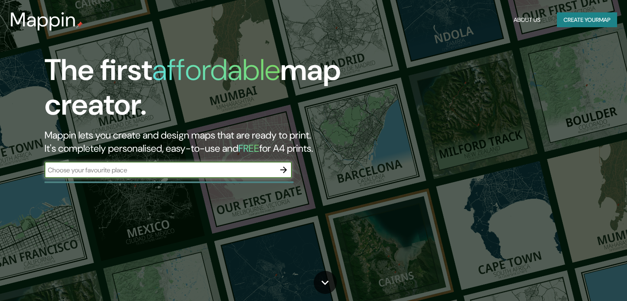 This screenshot has height=301, width=627. What do you see at coordinates (201, 142) in the screenshot?
I see `h2: Mappin lets you create and design maps that are ready to print. It's completely personalised, eas...` at bounding box center [201, 142].